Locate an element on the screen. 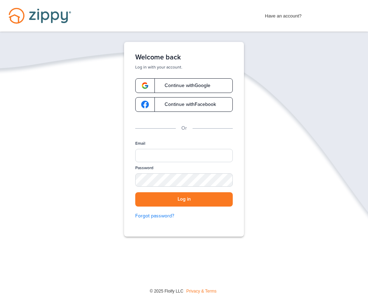 This screenshot has height=295, width=368. span: Continue with Facebook is located at coordinates (186, 104).